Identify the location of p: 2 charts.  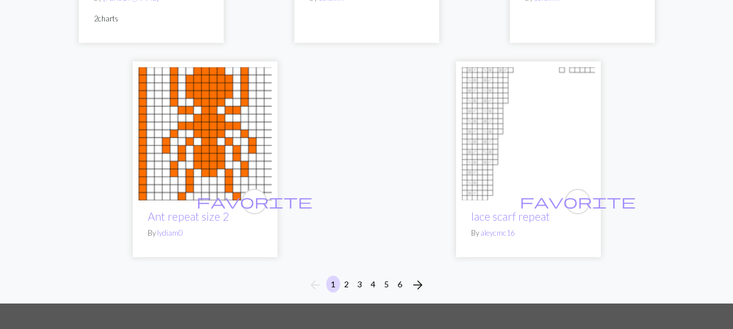
(151, 19).